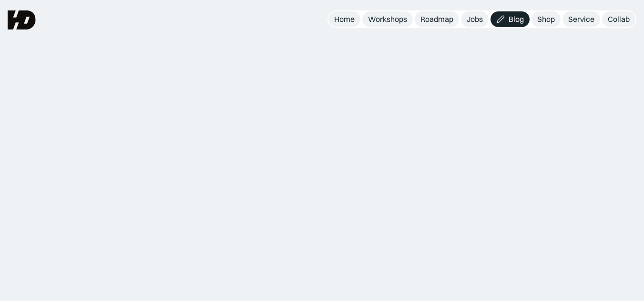  What do you see at coordinates (344, 19) in the screenshot?
I see `a: Home` at bounding box center [344, 19].